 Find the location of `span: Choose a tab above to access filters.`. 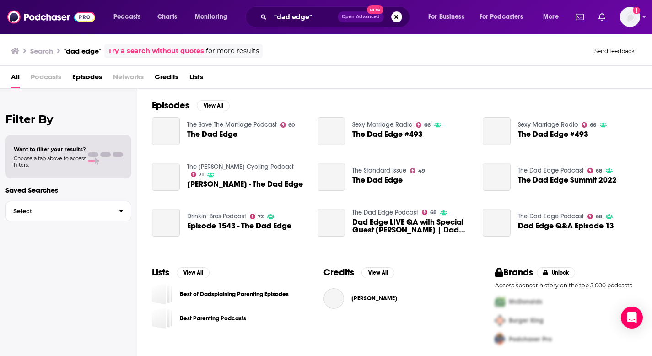

span: Choose a tab above to access filters. is located at coordinates (50, 161).